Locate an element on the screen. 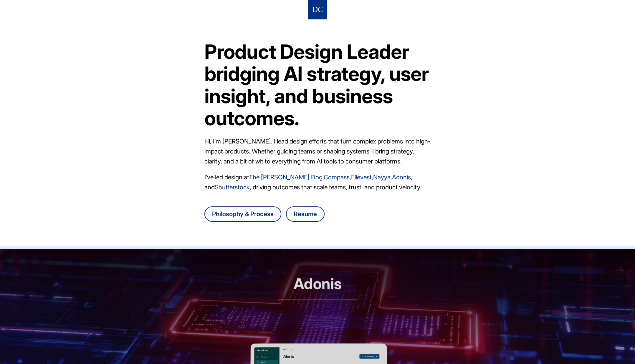 Image resolution: width=635 pixels, height=364 pixels. p: I’ve led design at , , , , , and , driving outcomes that scale teams, trust, and product velocity. is located at coordinates (317, 182).